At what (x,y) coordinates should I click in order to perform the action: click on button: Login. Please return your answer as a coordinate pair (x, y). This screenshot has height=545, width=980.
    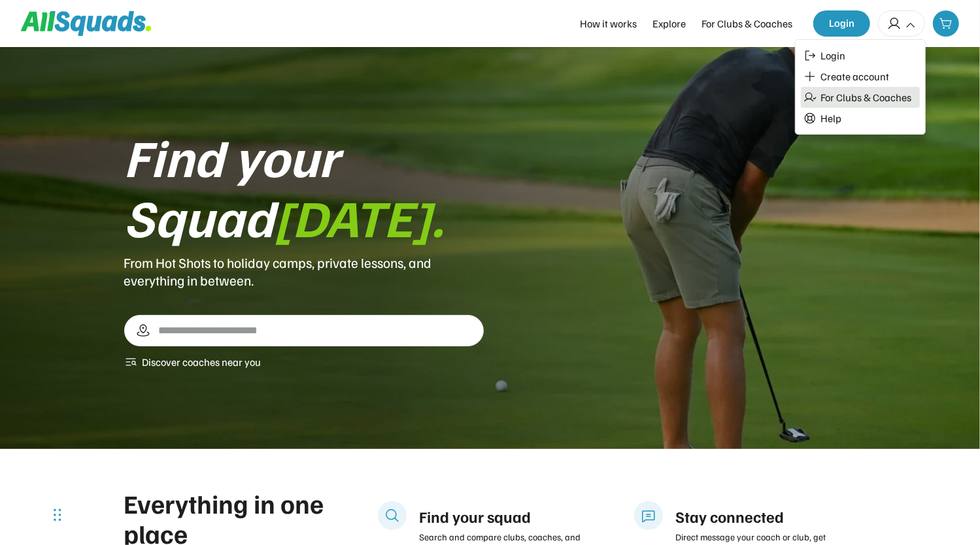
    Looking at the image, I should click on (842, 23).